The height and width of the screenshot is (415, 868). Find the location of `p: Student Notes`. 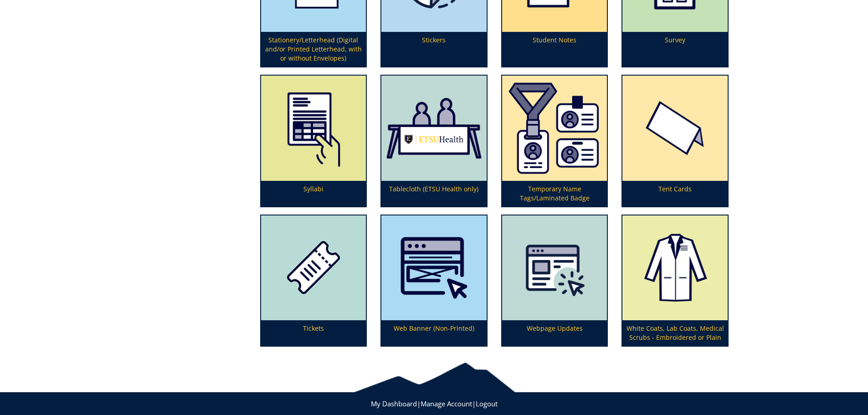

p: Student Notes is located at coordinates (555, 49).